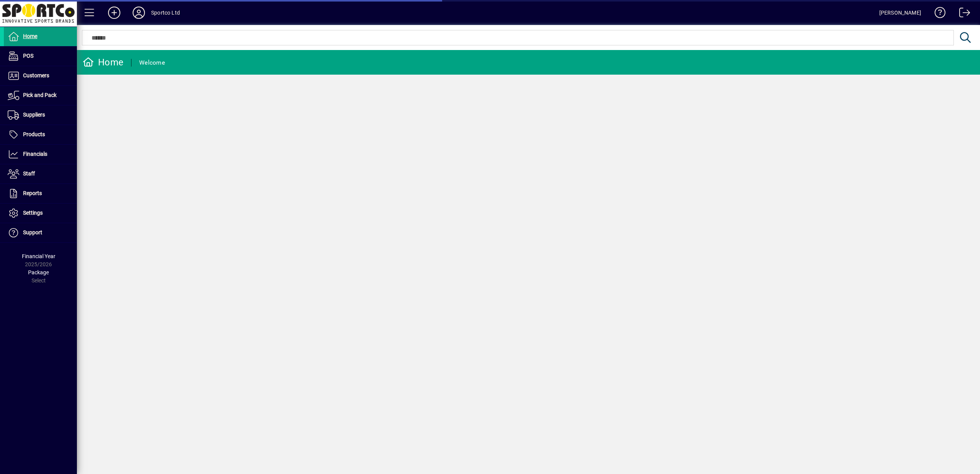 Image resolution: width=980 pixels, height=474 pixels. Describe the element at coordinates (40, 213) in the screenshot. I see `a: Settings` at that location.